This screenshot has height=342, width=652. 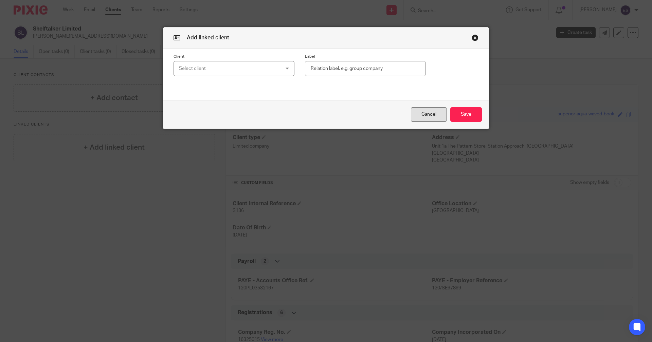 I want to click on button: Cancel, so click(x=429, y=114).